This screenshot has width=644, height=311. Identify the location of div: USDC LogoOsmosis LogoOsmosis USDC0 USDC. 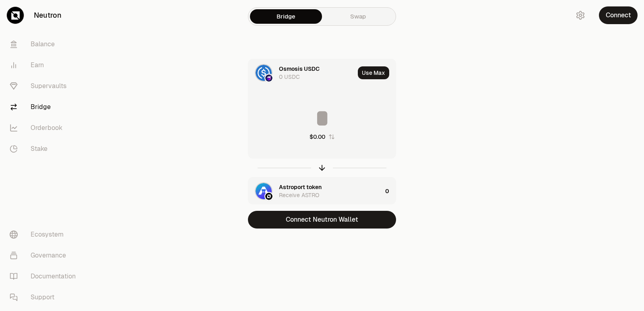
(302, 73).